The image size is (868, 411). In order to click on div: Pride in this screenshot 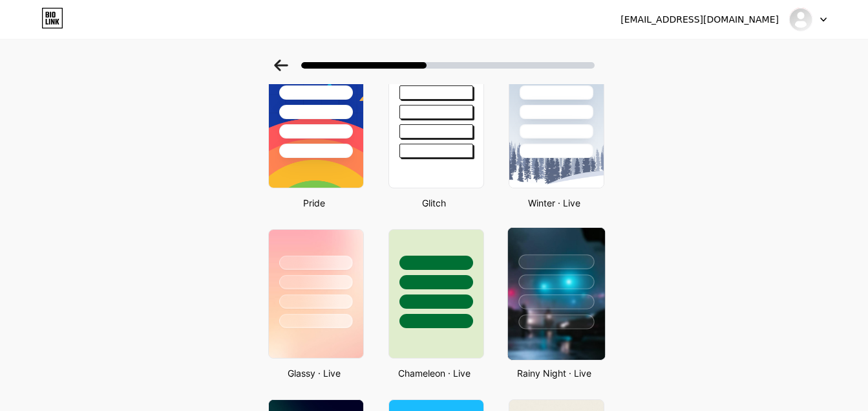, I will do `click(314, 202)`.